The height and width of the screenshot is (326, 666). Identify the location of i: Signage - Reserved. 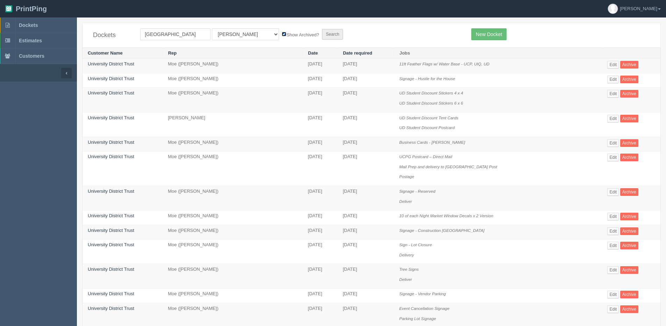
(417, 191).